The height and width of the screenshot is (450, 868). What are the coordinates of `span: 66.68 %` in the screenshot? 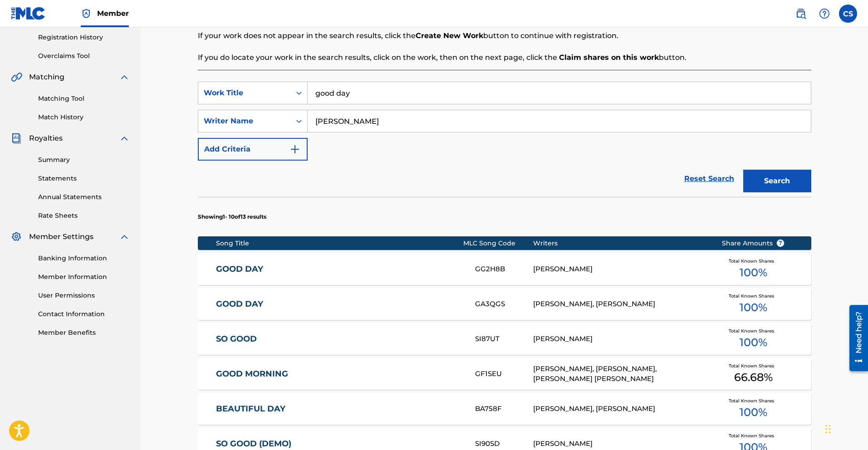 It's located at (753, 377).